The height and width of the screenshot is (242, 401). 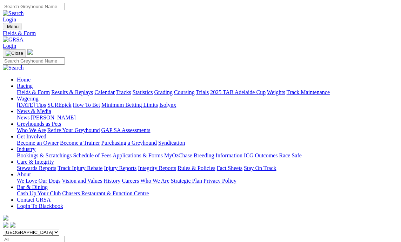 I want to click on div: Racing, so click(x=207, y=92).